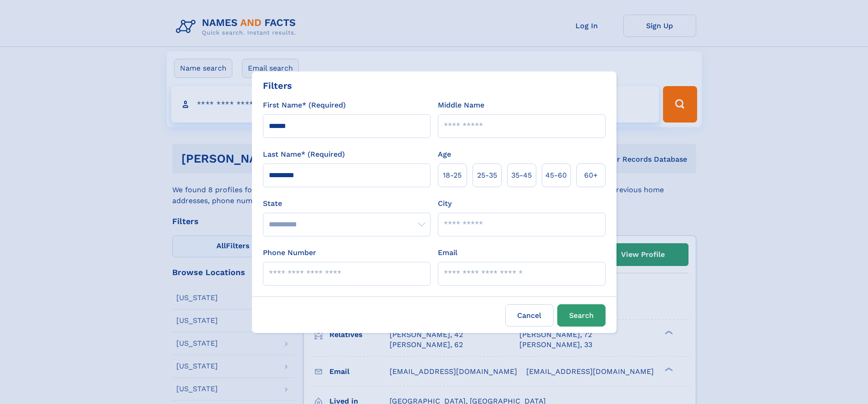  Describe the element at coordinates (581, 315) in the screenshot. I see `button: Search` at that location.